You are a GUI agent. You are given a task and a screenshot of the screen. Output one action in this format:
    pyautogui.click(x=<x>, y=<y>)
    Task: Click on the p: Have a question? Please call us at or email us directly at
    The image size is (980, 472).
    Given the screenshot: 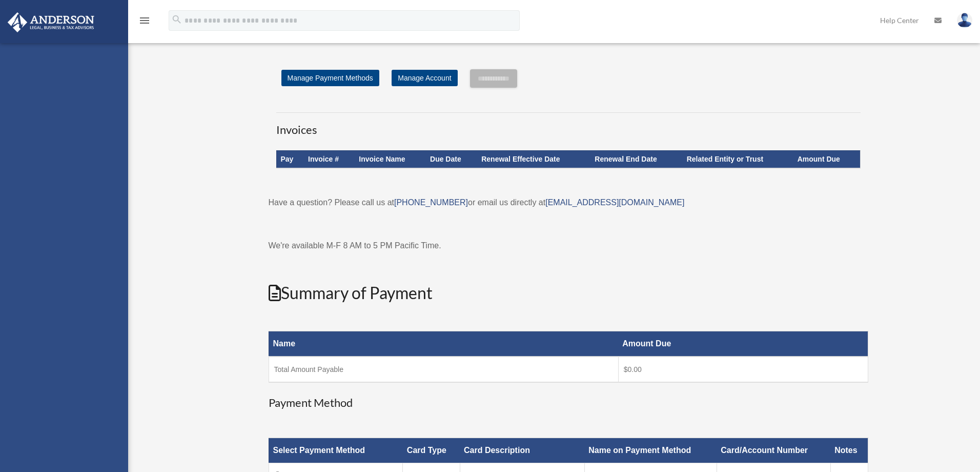 What is the action you would take?
    pyautogui.click(x=568, y=202)
    